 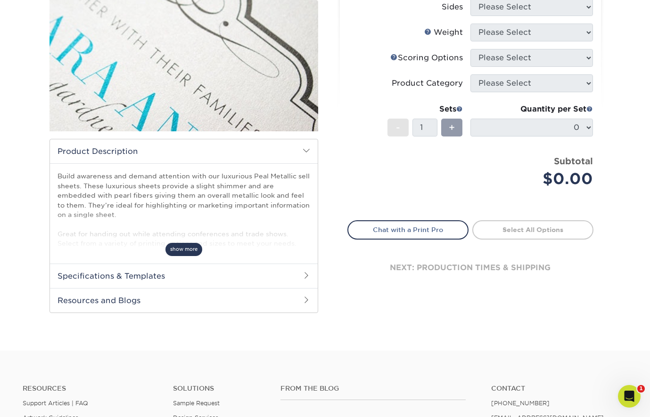 What do you see at coordinates (559, 389) in the screenshot?
I see `a: Contact` at bounding box center [559, 389].